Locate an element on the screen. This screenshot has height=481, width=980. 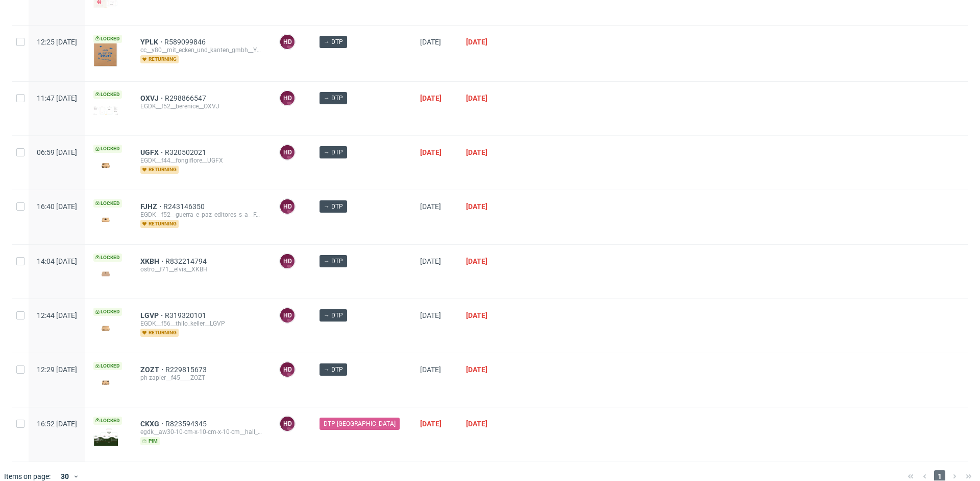
span: OXVJ is located at coordinates (153, 98).